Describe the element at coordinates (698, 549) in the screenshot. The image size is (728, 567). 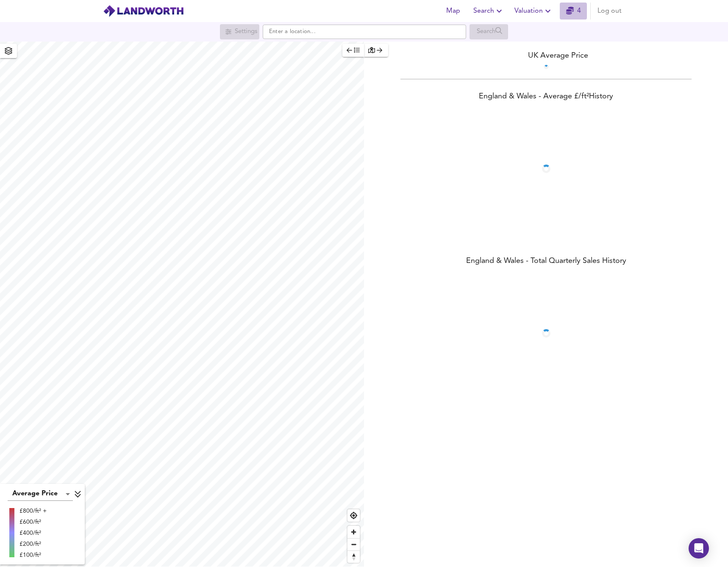
I see `div: Open Intercom Messenger` at that location.